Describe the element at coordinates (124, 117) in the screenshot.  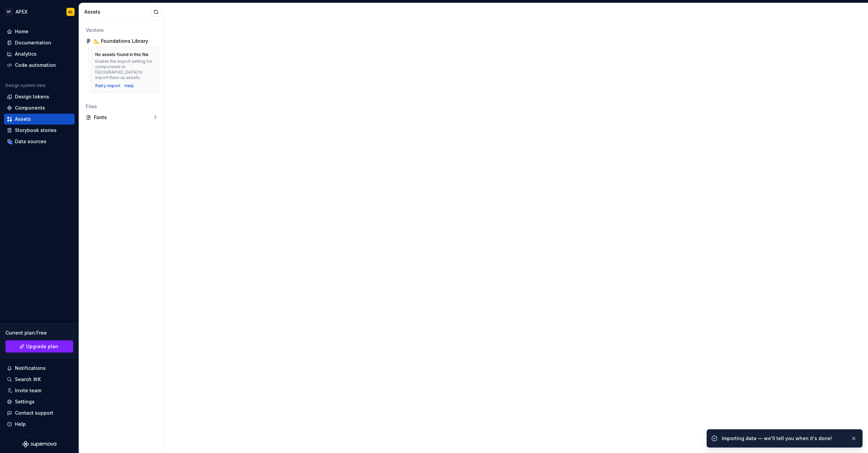
I see `div: Fonts` at that location.